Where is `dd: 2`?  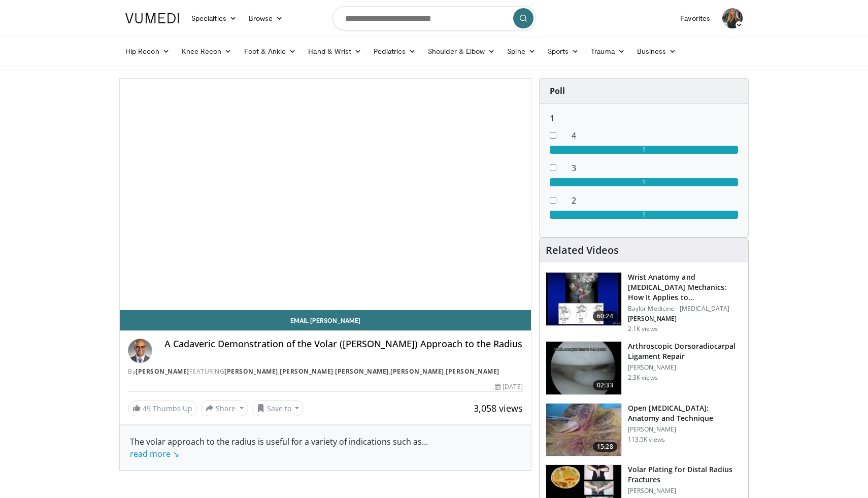
dd: 2 is located at coordinates (655, 200).